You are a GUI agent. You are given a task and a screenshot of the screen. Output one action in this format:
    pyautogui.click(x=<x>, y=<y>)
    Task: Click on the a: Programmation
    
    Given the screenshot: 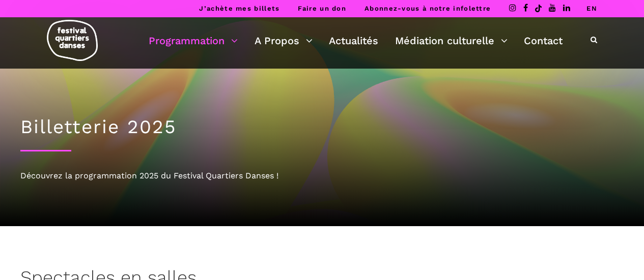 What is the action you would take?
    pyautogui.click(x=193, y=40)
    